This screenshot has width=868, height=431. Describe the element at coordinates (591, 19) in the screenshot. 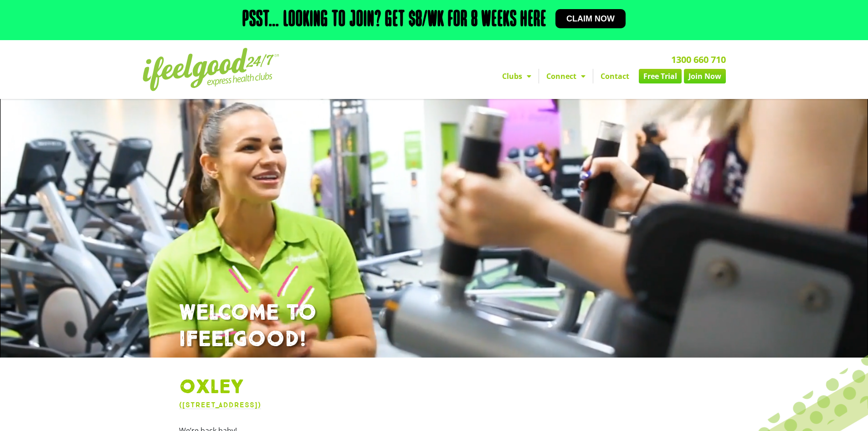

I see `span: Claim now` at that location.